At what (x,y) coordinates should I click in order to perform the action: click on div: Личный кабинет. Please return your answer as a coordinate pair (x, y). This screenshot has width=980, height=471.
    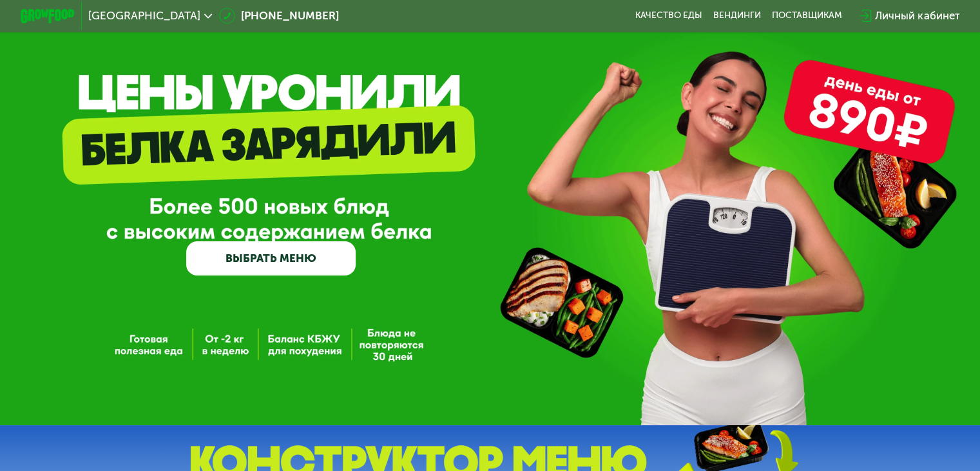
    Looking at the image, I should click on (917, 16).